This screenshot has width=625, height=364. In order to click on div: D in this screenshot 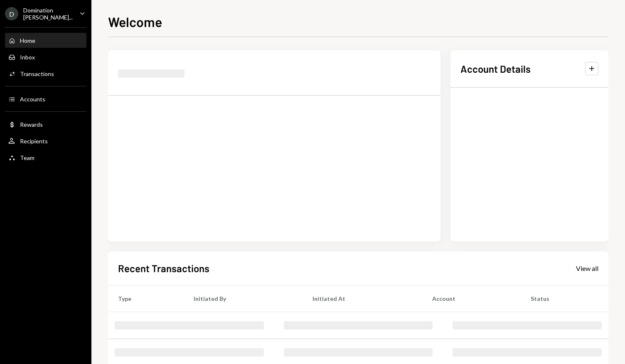, I will do `click(12, 14)`.